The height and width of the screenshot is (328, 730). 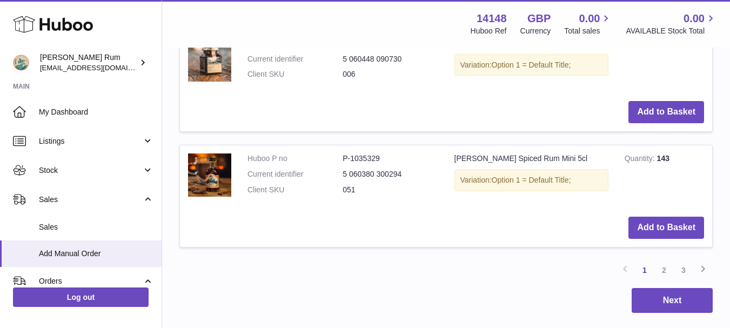 What do you see at coordinates (664, 62) in the screenshot?
I see `td: 8` at bounding box center [664, 62].